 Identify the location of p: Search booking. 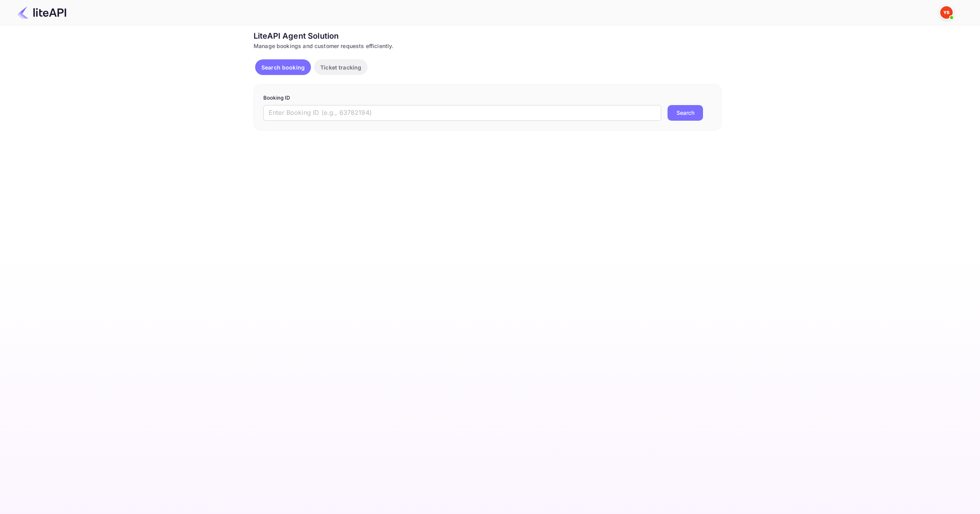
(283, 67).